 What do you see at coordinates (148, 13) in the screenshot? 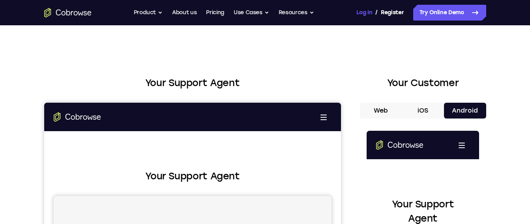
I see `button: Product` at bounding box center [148, 13].